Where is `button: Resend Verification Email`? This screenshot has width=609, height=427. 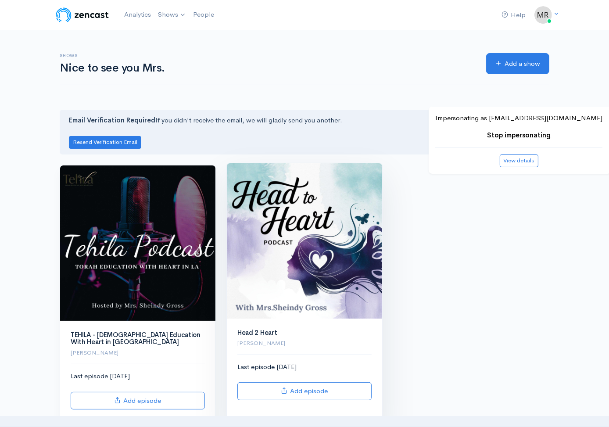
button: Resend Verification Email is located at coordinates (105, 142).